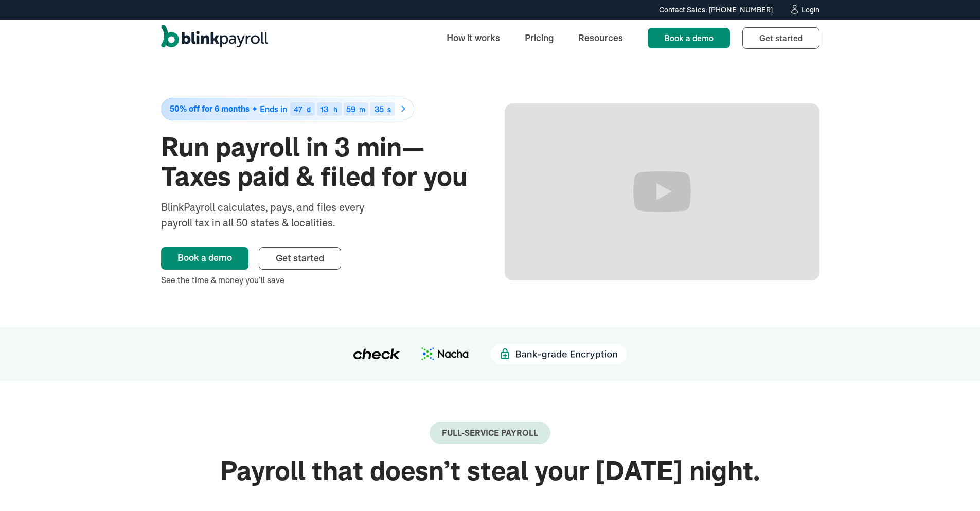  I want to click on a: Resources, so click(600, 37).